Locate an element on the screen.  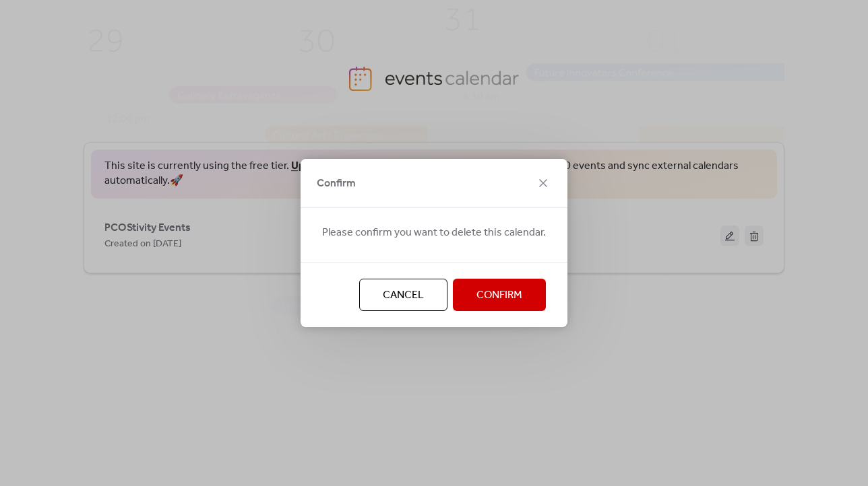
button: Confirm is located at coordinates (500, 295).